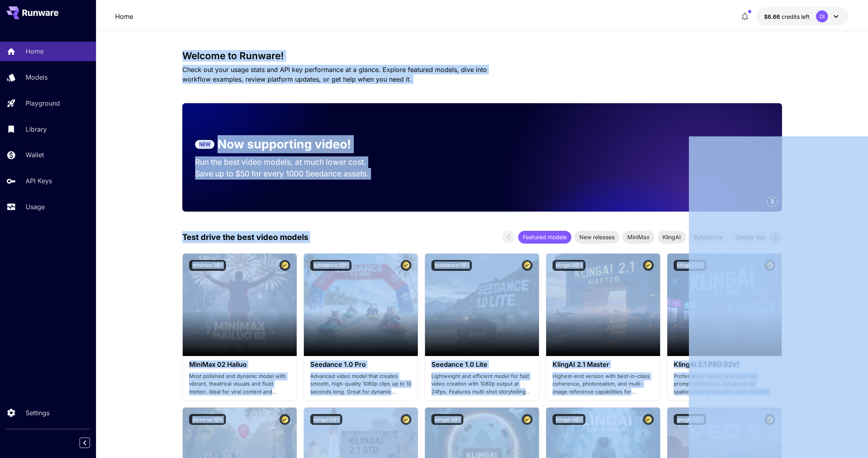 This screenshot has width=868, height=458. I want to click on span: New releases, so click(597, 237).